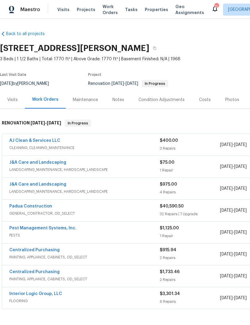  Describe the element at coordinates (131, 10) in the screenshot. I see `span: Tasks` at that location.